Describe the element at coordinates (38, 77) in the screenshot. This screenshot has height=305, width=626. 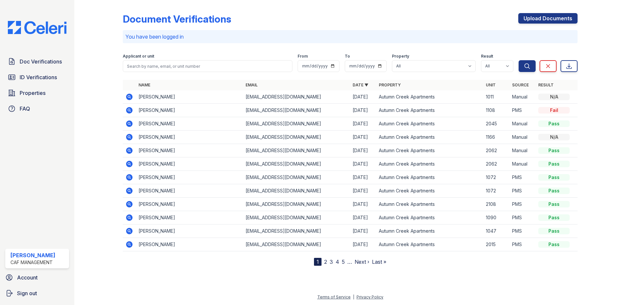
I see `span: ID Verifications` at that location.